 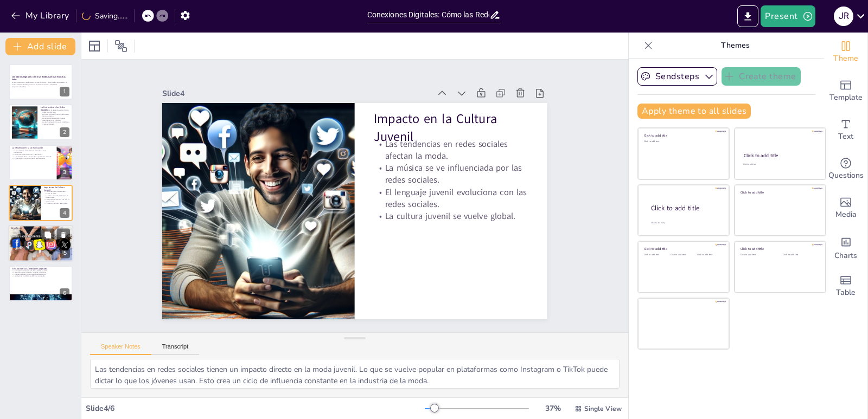 What do you see at coordinates (41, 232) in the screenshot?
I see `p: La desinformación es común en las redes sociales.` at bounding box center [41, 232].